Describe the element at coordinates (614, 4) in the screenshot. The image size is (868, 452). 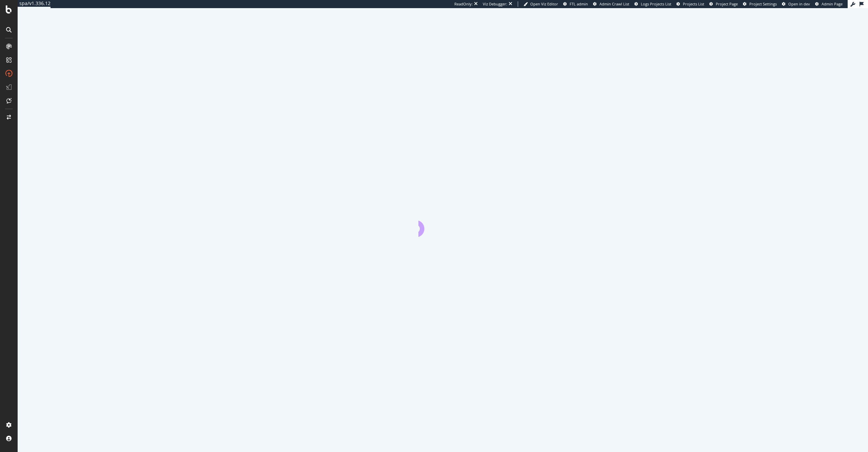
I see `span: Admin Crawl List` at that location.